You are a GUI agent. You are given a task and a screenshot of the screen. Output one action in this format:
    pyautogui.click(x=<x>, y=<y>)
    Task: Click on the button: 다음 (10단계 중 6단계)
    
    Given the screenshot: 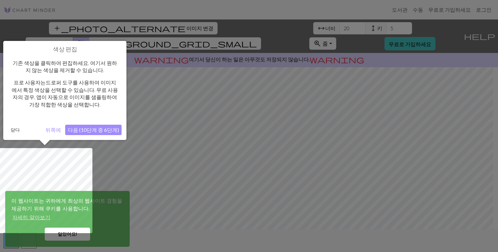 What is the action you would take?
    pyautogui.click(x=93, y=130)
    